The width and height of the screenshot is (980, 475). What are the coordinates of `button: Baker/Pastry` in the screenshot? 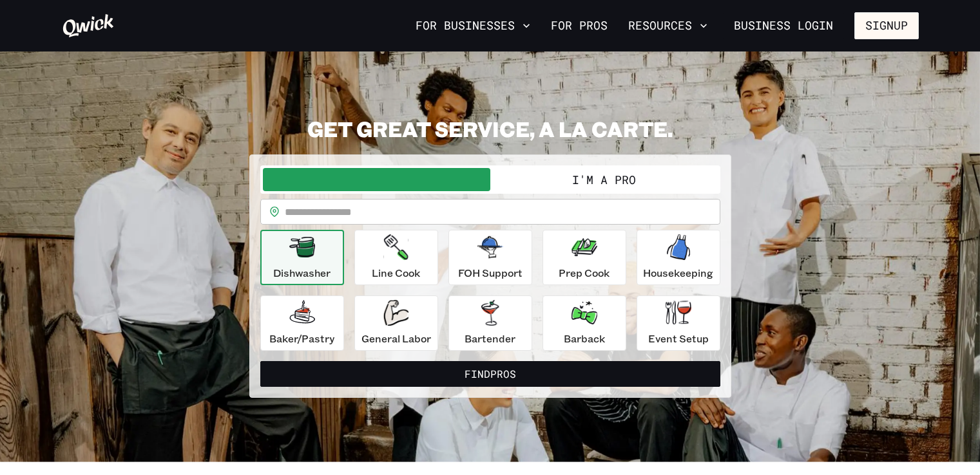 It's located at (302, 323).